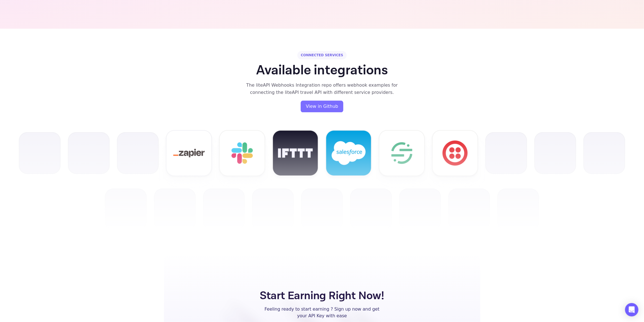 The width and height of the screenshot is (644, 322). What do you see at coordinates (322, 107) in the screenshot?
I see `button: View in Github` at bounding box center [322, 107].